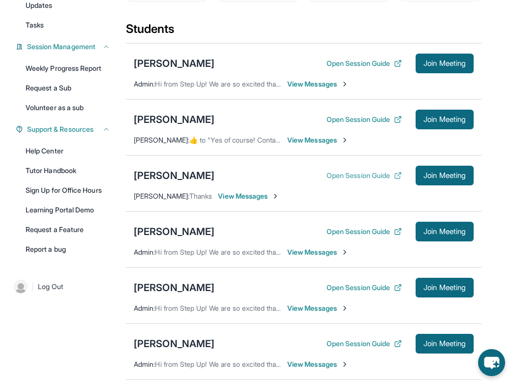  Describe the element at coordinates (68, 88) in the screenshot. I see `a: Request a Sub` at that location.